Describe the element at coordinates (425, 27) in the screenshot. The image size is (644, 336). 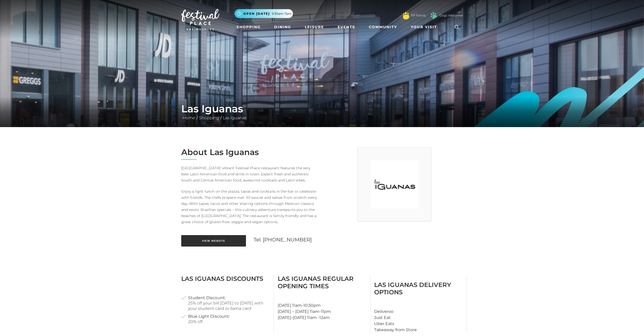
I see `a: Your Visit` at that location.